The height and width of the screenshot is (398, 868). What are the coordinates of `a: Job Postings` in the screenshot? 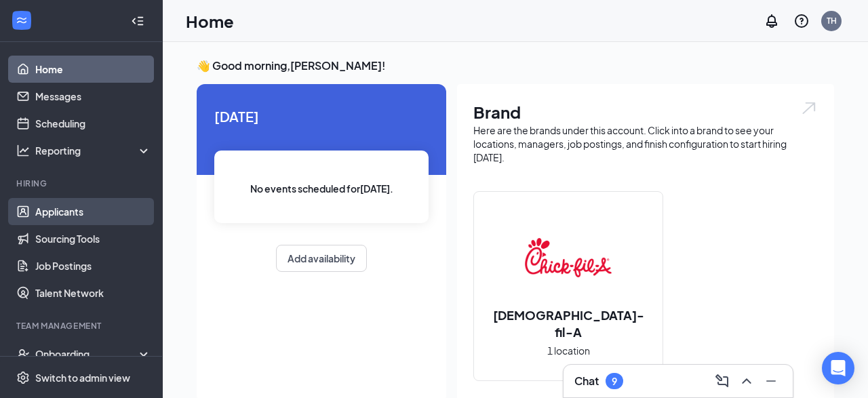 It's located at (92, 266).